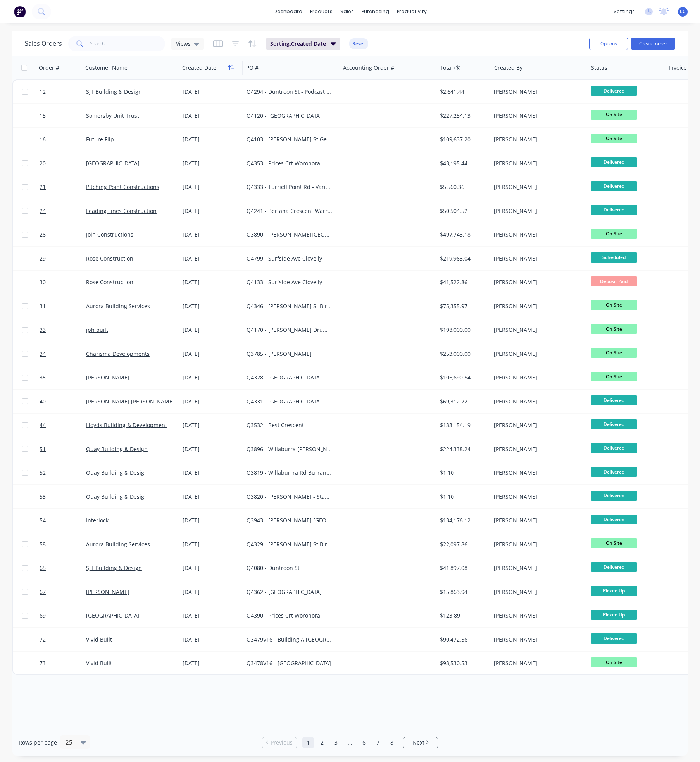 This screenshot has width=700, height=762. Describe the element at coordinates (62, 115) in the screenshot. I see `a: 15` at that location.